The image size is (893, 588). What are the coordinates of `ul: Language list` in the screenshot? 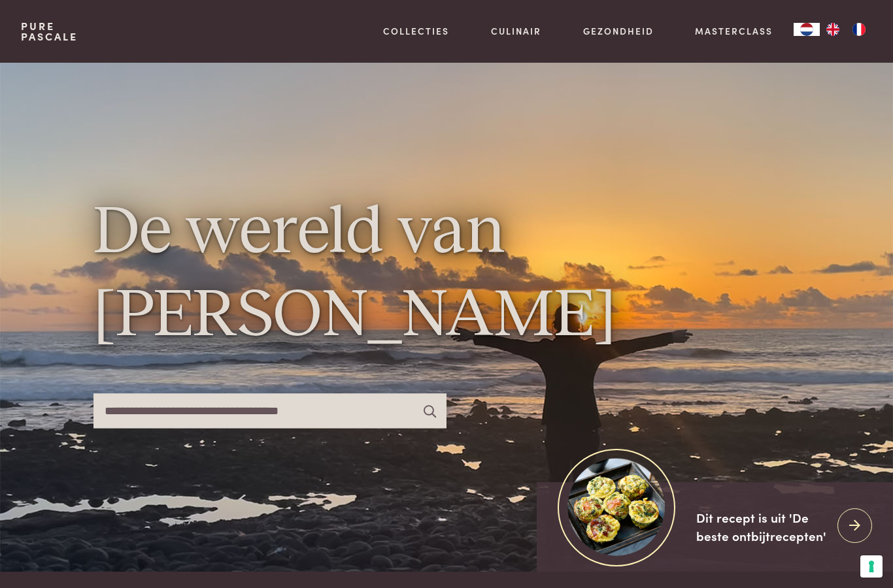 It's located at (846, 29).